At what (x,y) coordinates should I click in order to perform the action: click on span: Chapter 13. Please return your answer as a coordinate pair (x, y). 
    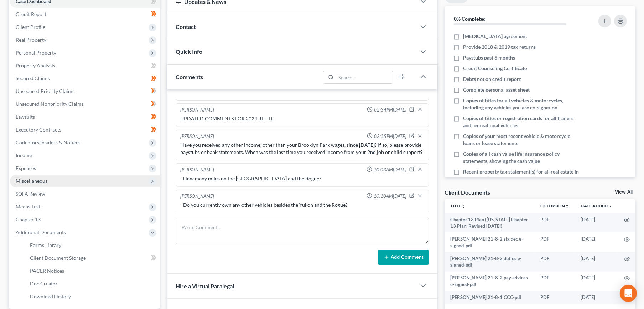
    Looking at the image, I should click on (28, 219).